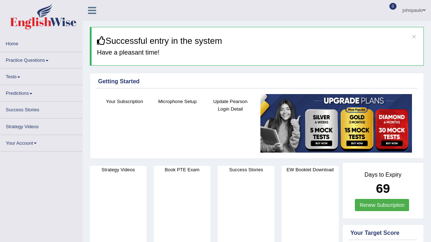 This screenshot has height=242, width=431. Describe the element at coordinates (257, 41) in the screenshot. I see `h3: Successful entry in the system` at that location.